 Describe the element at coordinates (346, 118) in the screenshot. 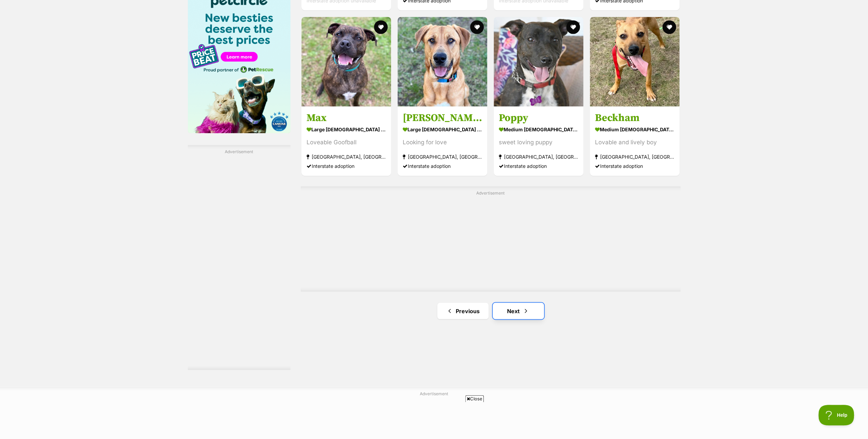

I see `h3: Max` at that location.